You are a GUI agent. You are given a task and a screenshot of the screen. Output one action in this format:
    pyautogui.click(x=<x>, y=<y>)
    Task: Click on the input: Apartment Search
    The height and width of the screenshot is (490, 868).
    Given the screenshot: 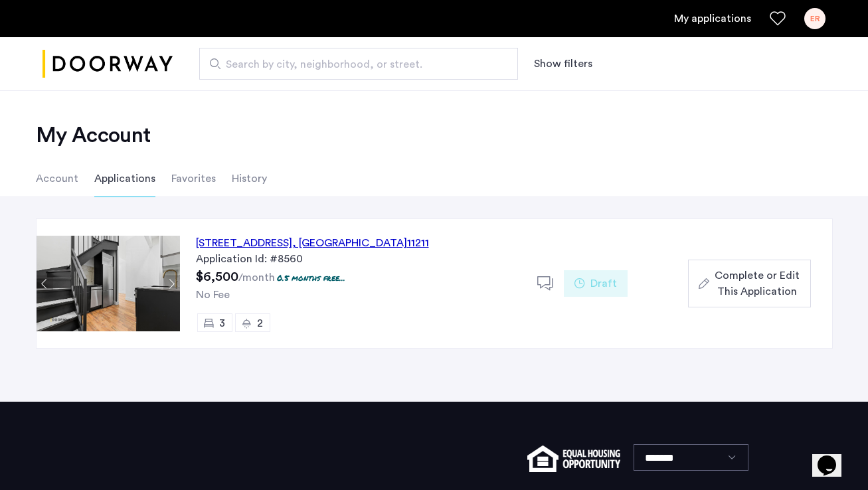 What is the action you would take?
    pyautogui.click(x=359, y=64)
    